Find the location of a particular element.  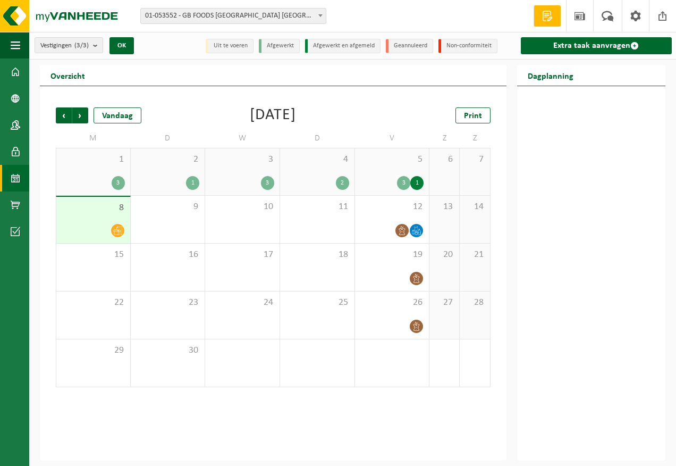

span: 24 is located at coordinates (242, 303).